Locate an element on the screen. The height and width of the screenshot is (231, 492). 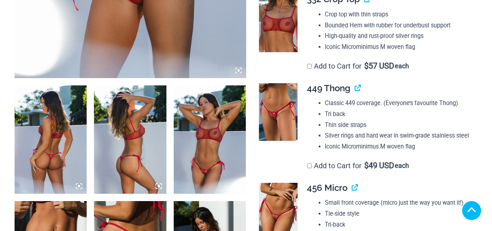
li: Bounded Hem with rubber for underbust support is located at coordinates (398, 26).